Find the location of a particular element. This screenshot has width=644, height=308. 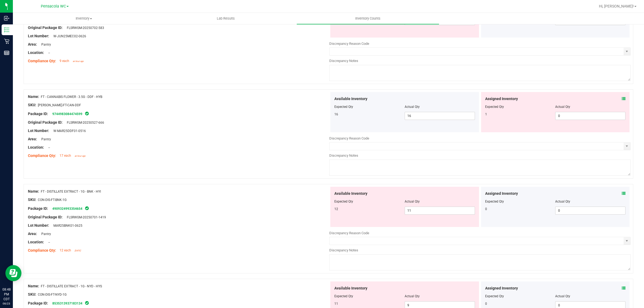

inline-svg: Reports is located at coordinates (6, 53).